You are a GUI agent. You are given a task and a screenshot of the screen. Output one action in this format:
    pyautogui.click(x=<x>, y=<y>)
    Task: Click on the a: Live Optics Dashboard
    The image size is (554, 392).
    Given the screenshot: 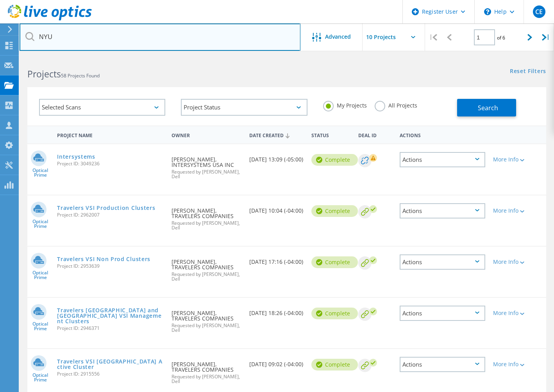 What is the action you would take?
    pyautogui.click(x=49, y=19)
    